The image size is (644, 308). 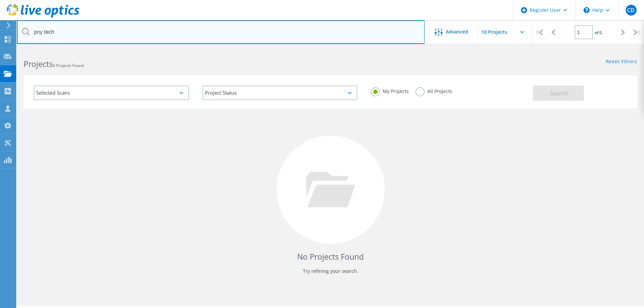 What do you see at coordinates (457, 32) in the screenshot?
I see `span: Advanced` at bounding box center [457, 32].